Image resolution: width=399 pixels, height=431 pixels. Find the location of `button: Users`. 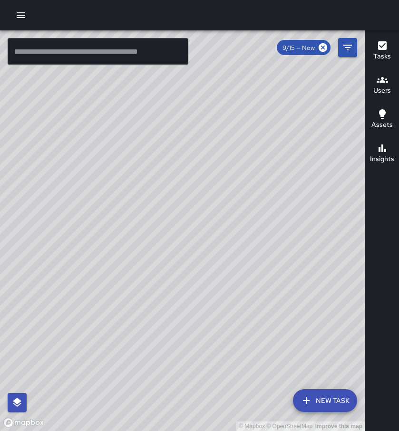

button: Users is located at coordinates (382, 86).